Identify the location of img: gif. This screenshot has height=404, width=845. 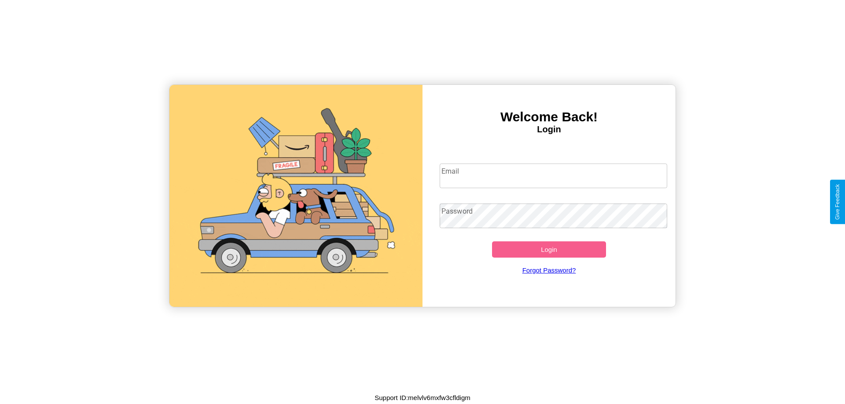
(296, 196).